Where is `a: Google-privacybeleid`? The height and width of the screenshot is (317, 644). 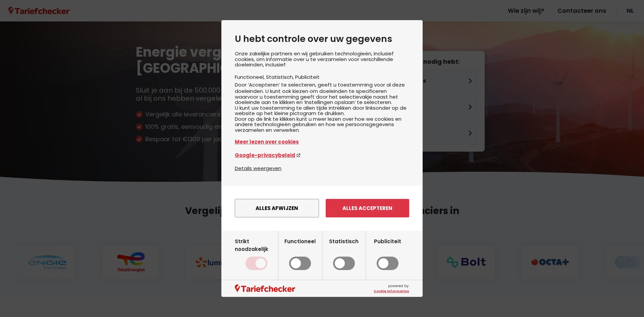
a: Google-privacybeleid is located at coordinates (322, 155).